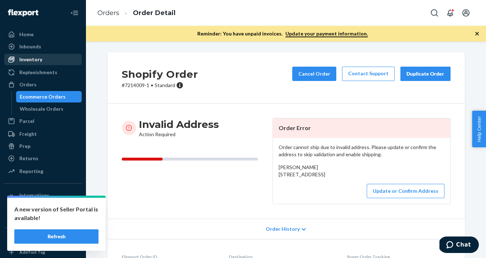 Image resolution: width=486 pixels, height=258 pixels. I want to click on div: Integrations, so click(34, 195).